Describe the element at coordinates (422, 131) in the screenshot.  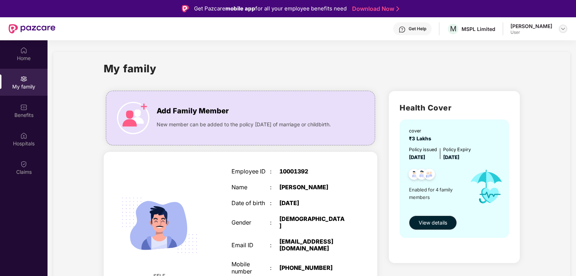
I see `div: cover` at that location.